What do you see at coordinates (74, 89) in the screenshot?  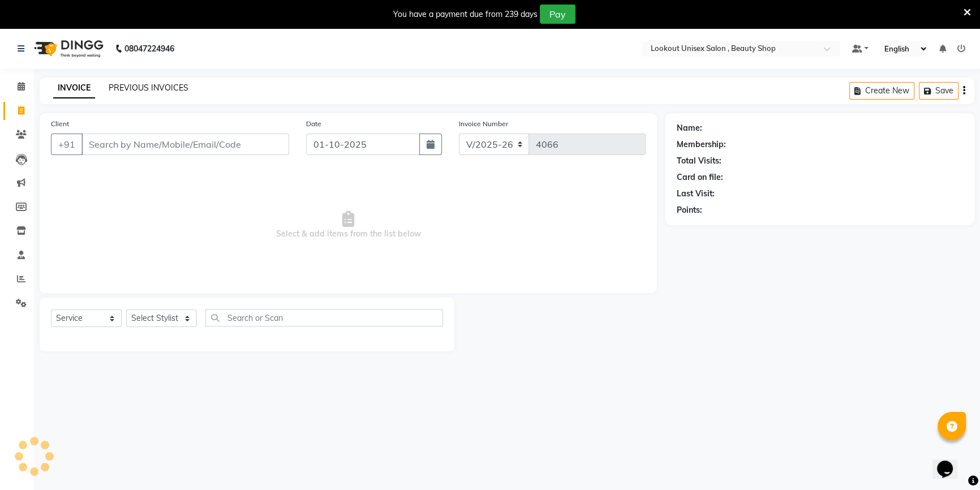 I see `a: INVOICE` at bounding box center [74, 89].